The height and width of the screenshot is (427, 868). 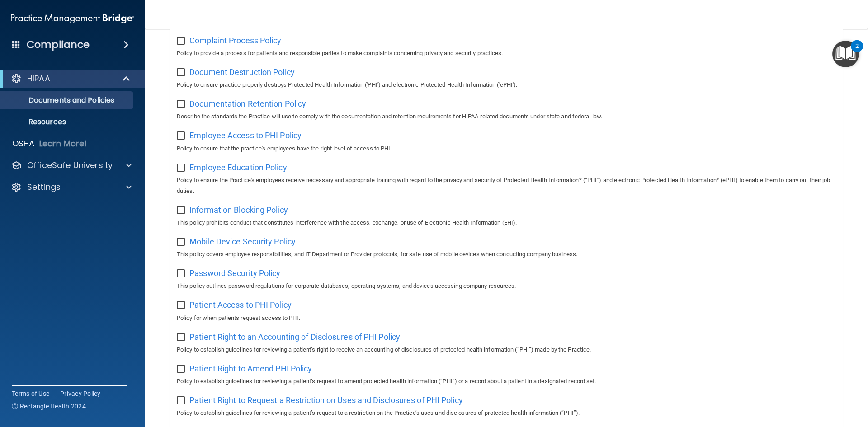 What do you see at coordinates (507, 149) in the screenshot?
I see `p: Policy to ensure that the practice's employees have the right level of access to PHI.` at bounding box center [507, 149].